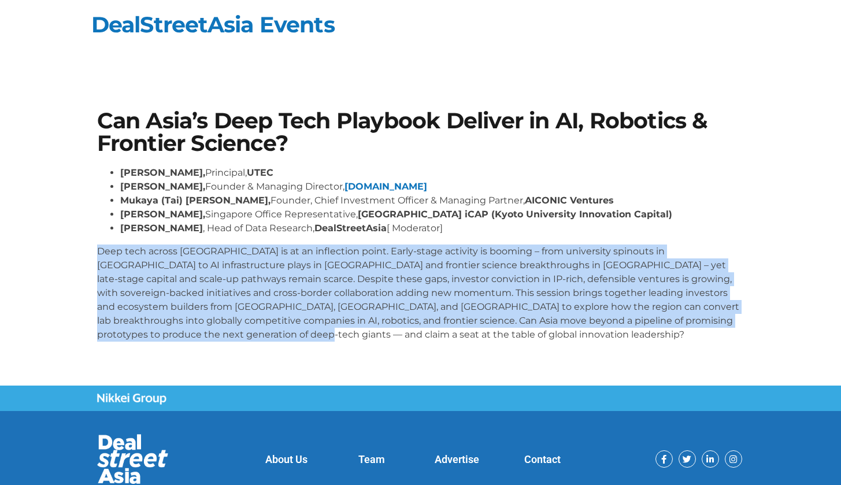  I want to click on a: Team, so click(371, 459).